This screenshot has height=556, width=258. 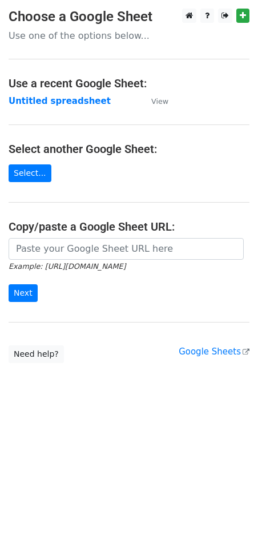 I want to click on a: Untitled spreadsheet, so click(x=59, y=101).